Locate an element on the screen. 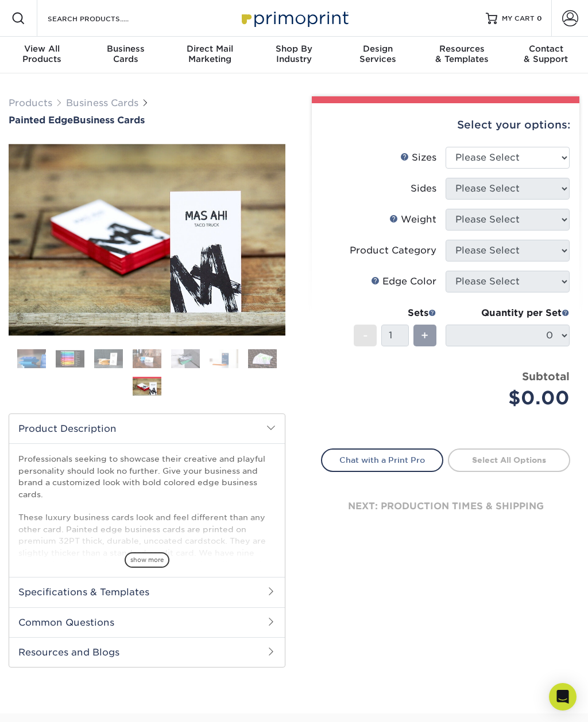 The image size is (588, 722). div: Sides is located at coordinates (423, 189).